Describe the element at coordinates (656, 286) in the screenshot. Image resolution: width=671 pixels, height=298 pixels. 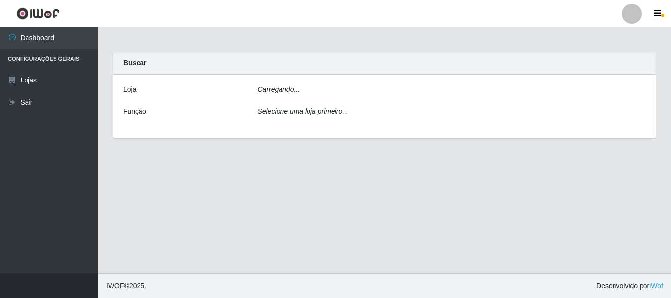
I see `a: iWof` at that location.